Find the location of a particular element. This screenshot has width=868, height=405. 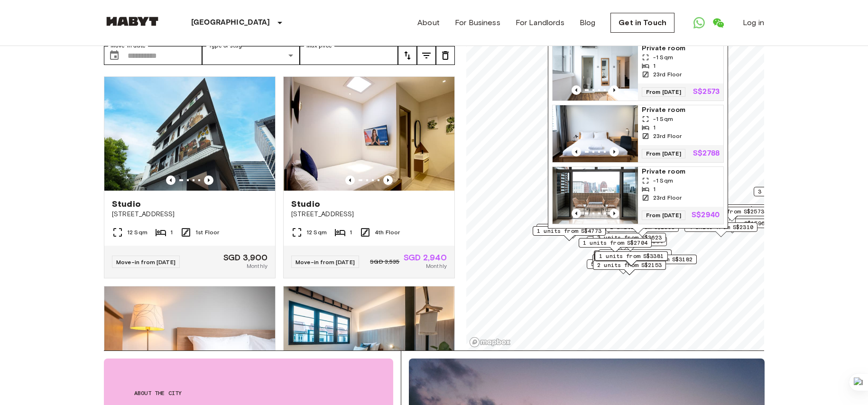

span: SGD 3,535 is located at coordinates (385, 261).